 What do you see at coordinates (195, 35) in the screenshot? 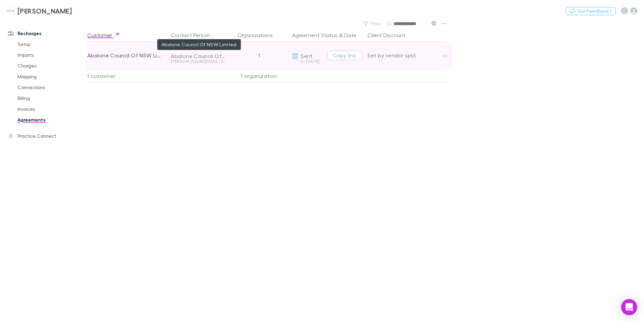
I see `button: Contact Person` at bounding box center [195, 35].